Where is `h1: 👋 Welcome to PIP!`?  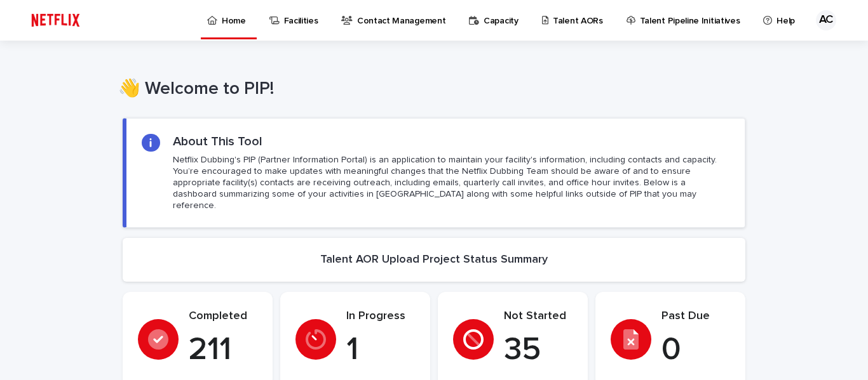
h1: 👋 Welcome to PIP! is located at coordinates (430, 89).